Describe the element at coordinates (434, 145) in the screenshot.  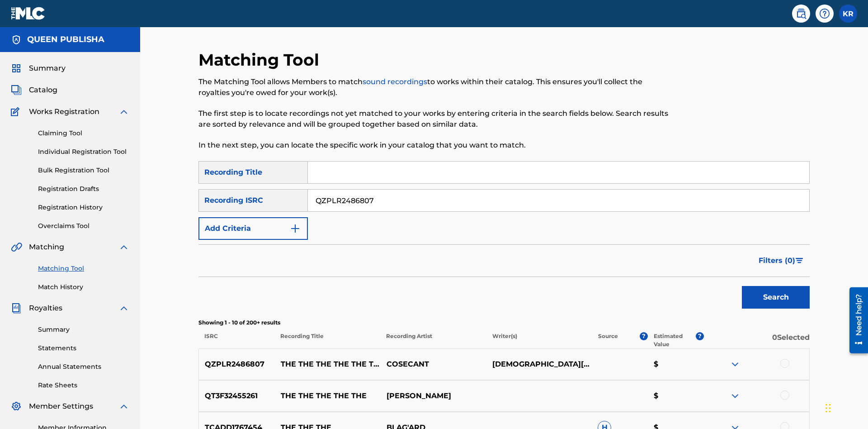
I see `p: In the next step, you can locate the specific work in your catalog that you want to match.` at that location.